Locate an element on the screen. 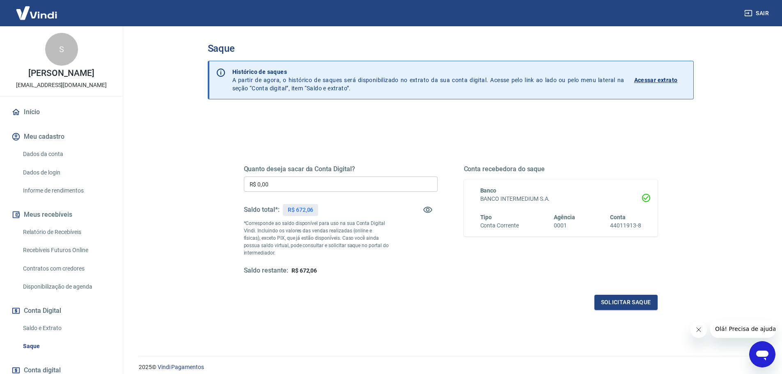 The width and height of the screenshot is (782, 374). span: R$ 672,06 is located at coordinates (304, 270).